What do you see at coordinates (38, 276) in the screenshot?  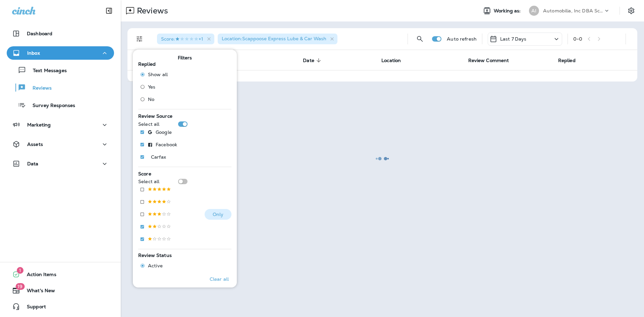 I see `span: Action Items` at bounding box center [38, 276].